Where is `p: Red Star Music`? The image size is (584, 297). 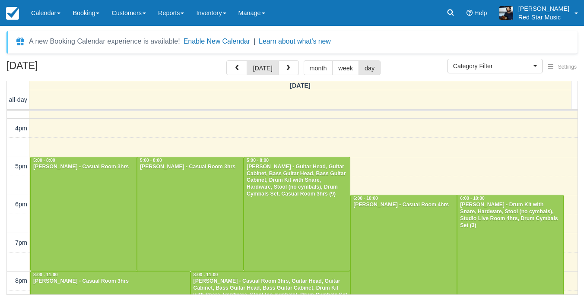
p: Red Star Music is located at coordinates (544, 17).